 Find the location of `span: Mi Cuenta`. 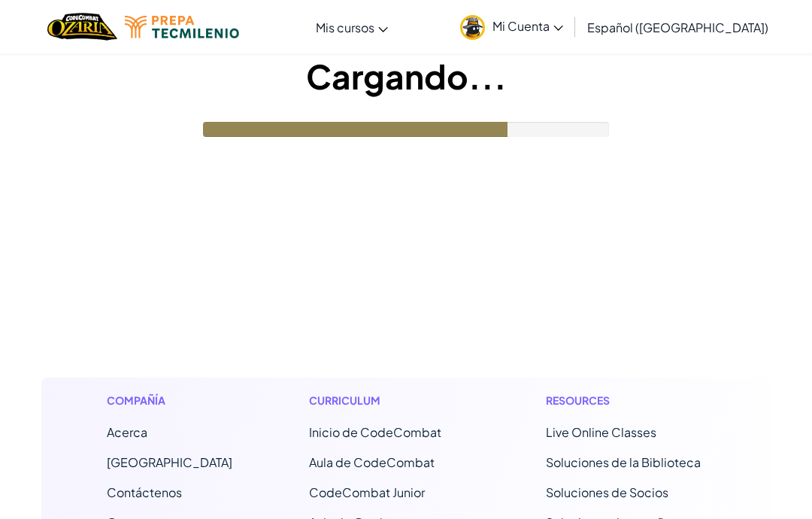

span: Mi Cuenta is located at coordinates (528, 26).